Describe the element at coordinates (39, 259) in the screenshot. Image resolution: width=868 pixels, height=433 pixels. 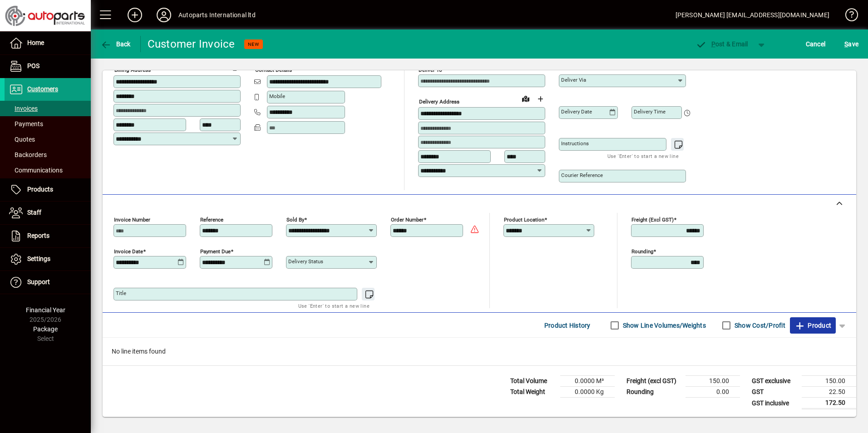
I see `span: Settings` at that location.